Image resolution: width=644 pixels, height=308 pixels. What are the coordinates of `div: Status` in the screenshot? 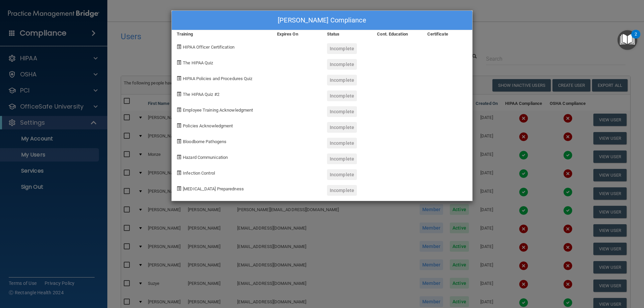 It's located at (347, 34).